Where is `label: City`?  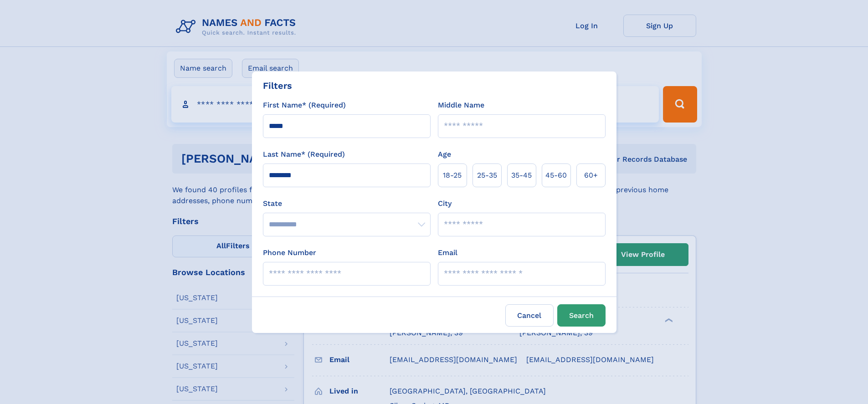 label: City is located at coordinates (445, 203).